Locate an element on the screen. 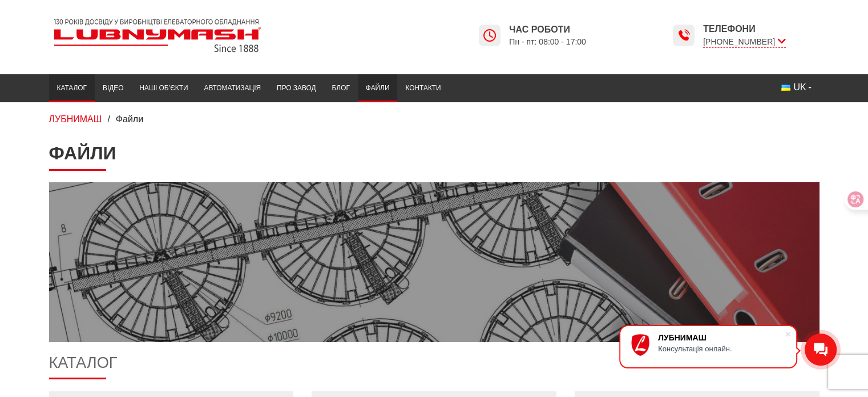 The height and width of the screenshot is (397, 868). a: Файли is located at coordinates (378, 88).